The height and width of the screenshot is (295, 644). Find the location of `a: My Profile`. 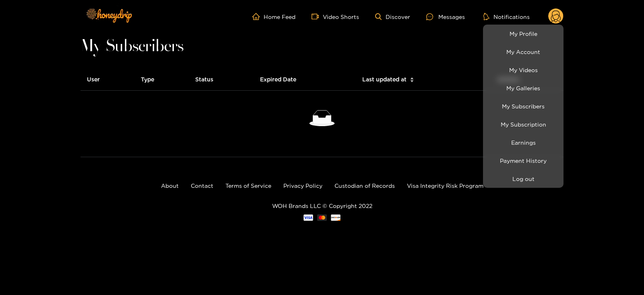

a: My Profile is located at coordinates (523, 34).